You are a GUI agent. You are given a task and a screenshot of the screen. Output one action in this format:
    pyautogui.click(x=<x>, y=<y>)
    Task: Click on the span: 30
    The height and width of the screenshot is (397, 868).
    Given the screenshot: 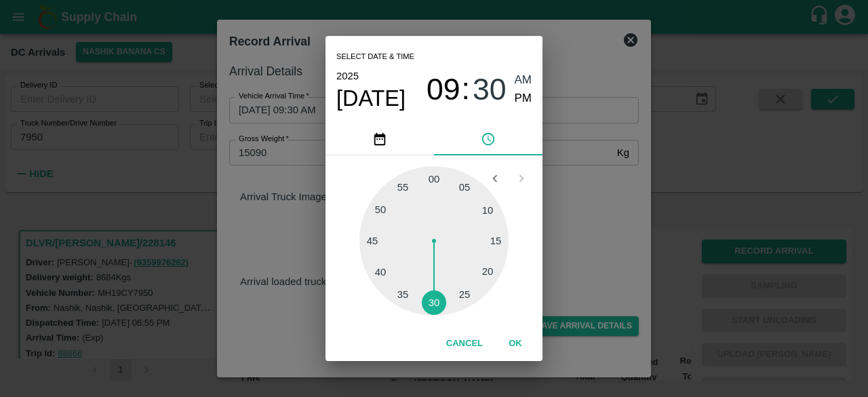 What is the action you would take?
    pyautogui.click(x=489, y=90)
    